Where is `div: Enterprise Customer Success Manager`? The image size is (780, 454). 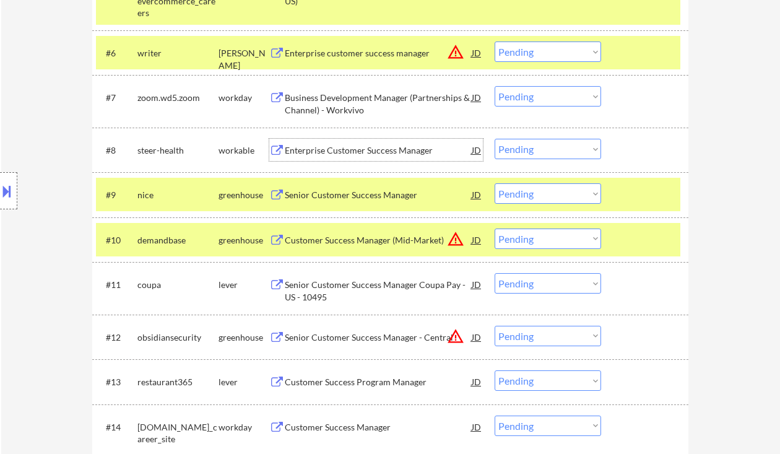
div: Enterprise Customer Success Manager is located at coordinates (378, 150).